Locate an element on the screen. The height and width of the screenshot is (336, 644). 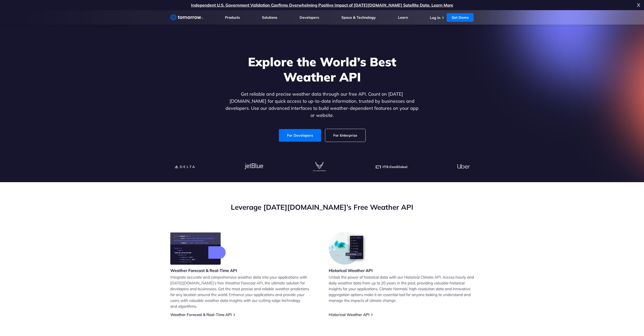
a: Solutions is located at coordinates (270, 17).